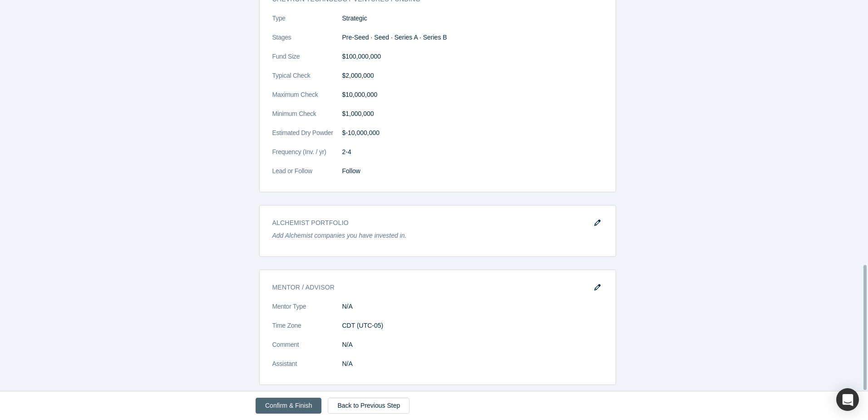  I want to click on dd: $-10,000,000, so click(472, 133).